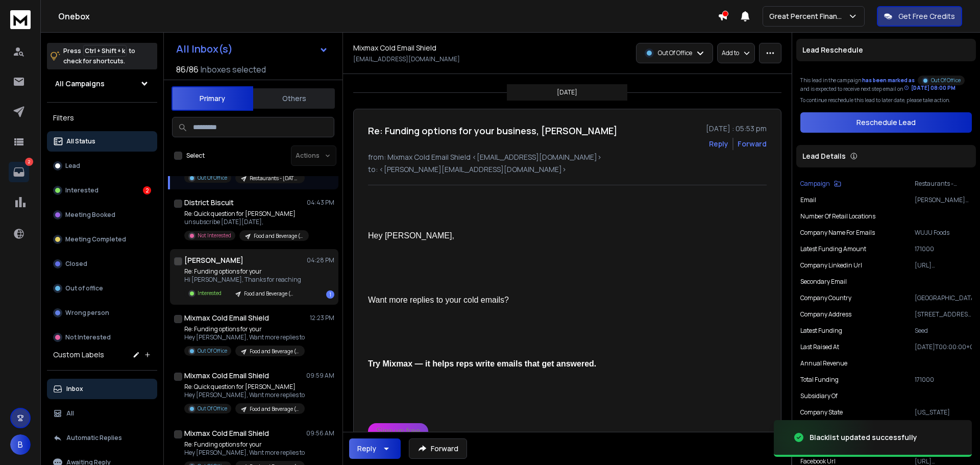 The image size is (980, 465). I want to click on p: Number of Retail Locations, so click(837, 216).